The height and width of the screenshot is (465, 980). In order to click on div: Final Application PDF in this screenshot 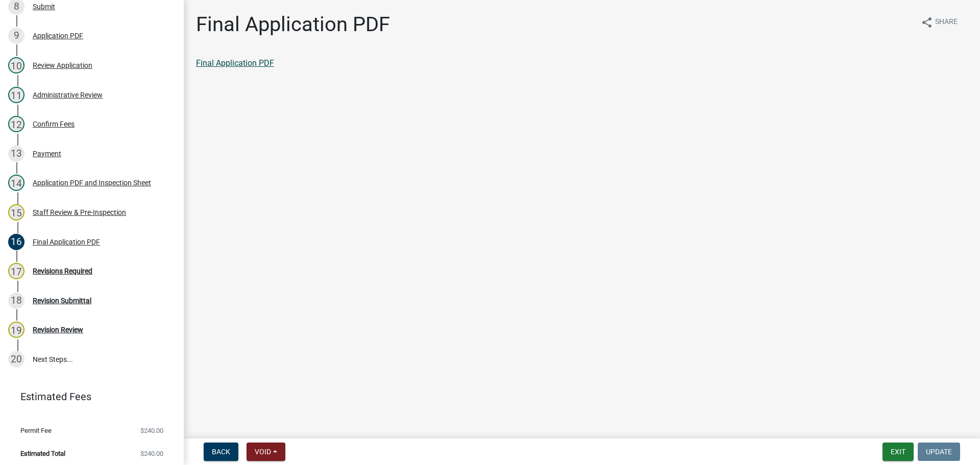, I will do `click(67, 242)`.